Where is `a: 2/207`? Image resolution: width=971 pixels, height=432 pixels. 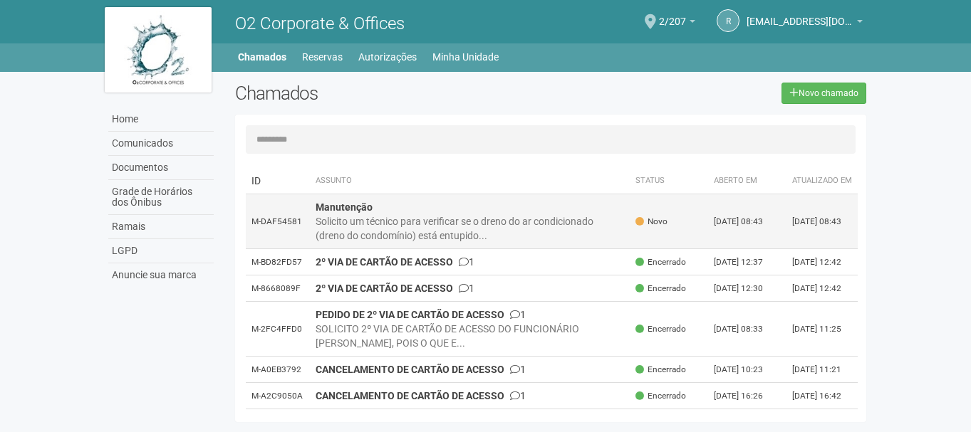 a: 2/207 is located at coordinates (676, 23).